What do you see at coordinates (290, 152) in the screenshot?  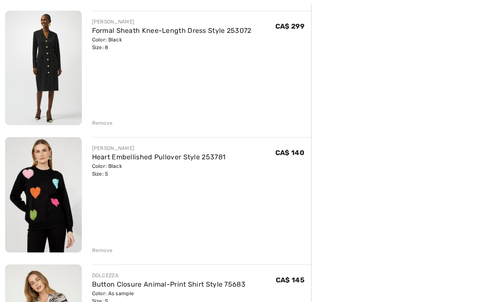 I see `span: CA$ 140` at bounding box center [290, 152].